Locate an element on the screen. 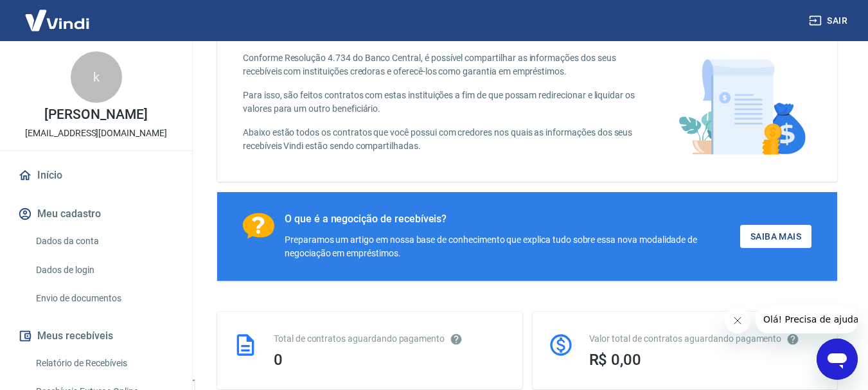 This screenshot has height=390, width=868. div: O que é a negocição de recebíveis? is located at coordinates (512, 219).